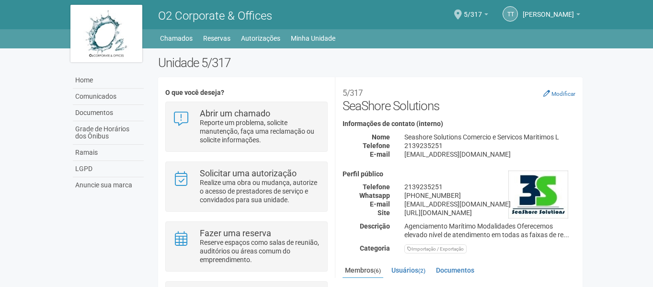  I want to click on strong: Categoria, so click(375, 248).